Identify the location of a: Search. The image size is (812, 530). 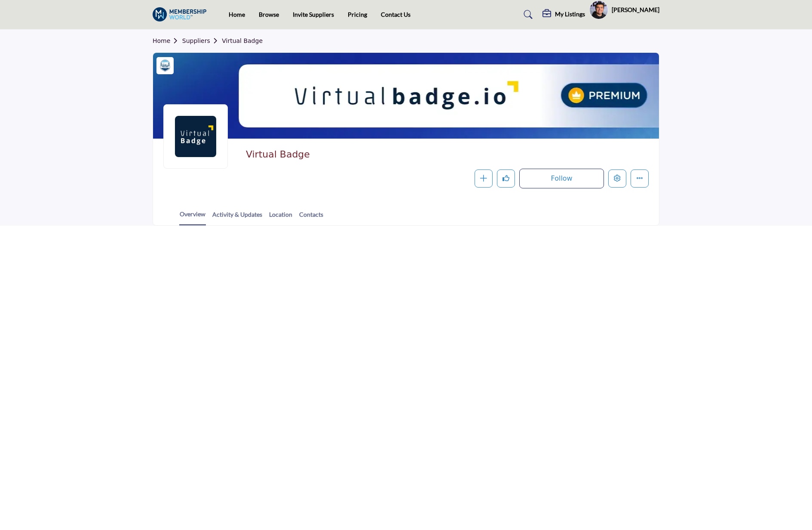
(527, 15).